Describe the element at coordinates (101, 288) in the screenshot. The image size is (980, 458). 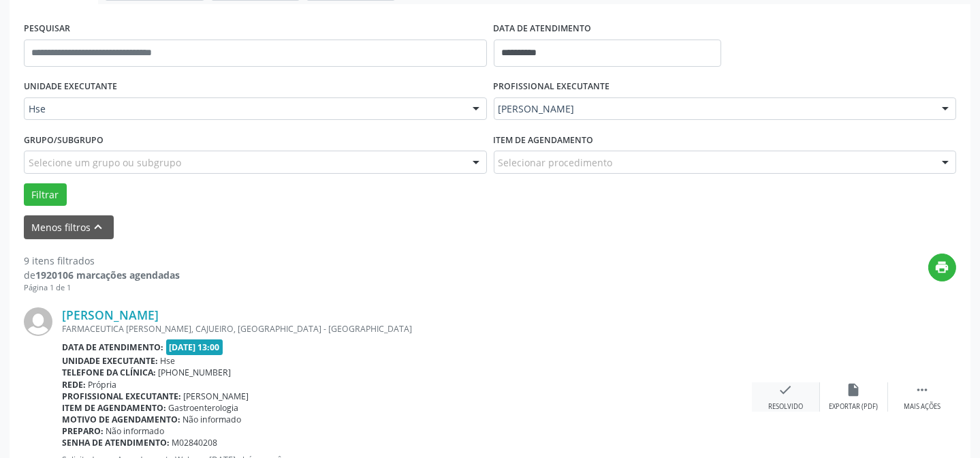
I see `div: Página 1 de 1` at that location.